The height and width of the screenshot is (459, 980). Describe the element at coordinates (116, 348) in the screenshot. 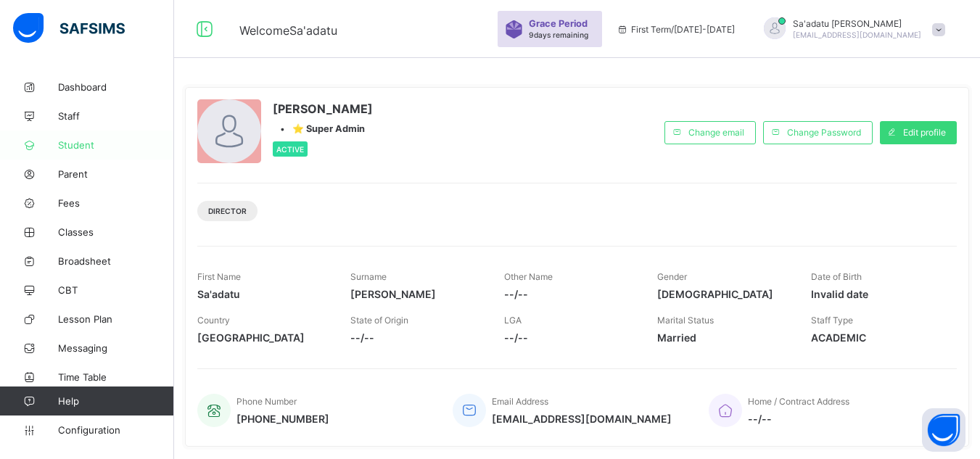

I see `span: Messaging` at that location.